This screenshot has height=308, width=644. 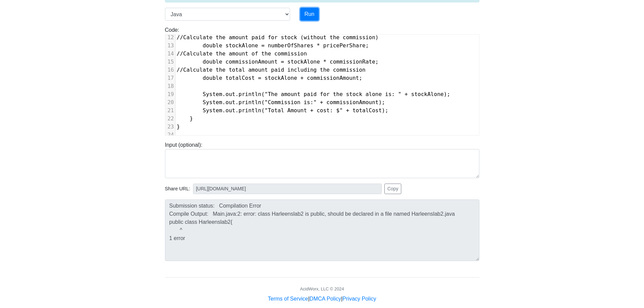 I want to click on span: //Calculate the amount paid for stock (without the commission), so click(x=277, y=37).